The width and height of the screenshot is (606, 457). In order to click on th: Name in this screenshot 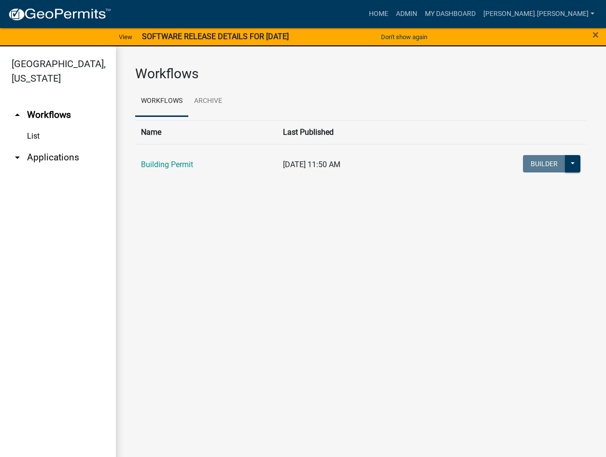, I will do `click(206, 132)`.